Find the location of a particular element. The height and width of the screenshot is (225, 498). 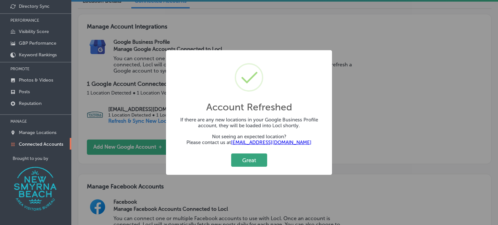

p: Connected Accounts is located at coordinates (41, 144).